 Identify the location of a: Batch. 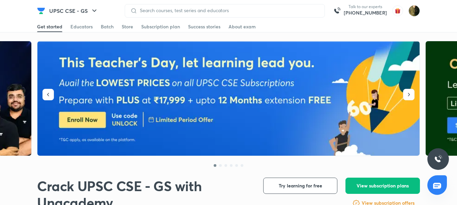
(107, 27).